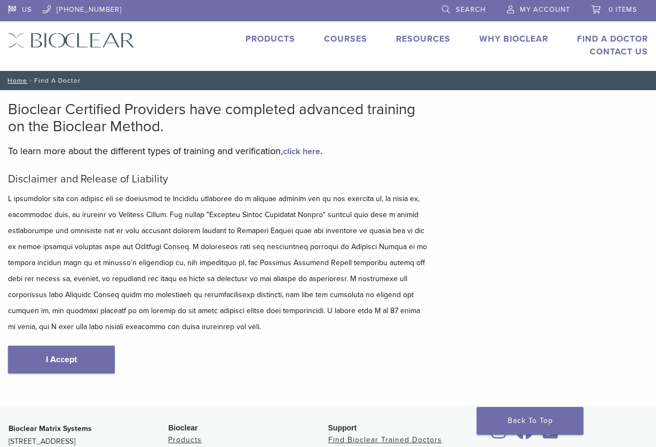 This screenshot has height=447, width=656. I want to click on a: Why Bioclear, so click(514, 39).